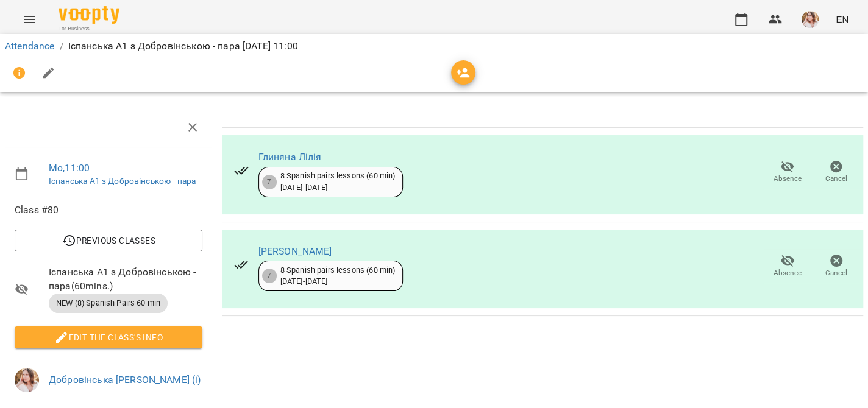  I want to click on button: Edit the class's Info, so click(108, 338).